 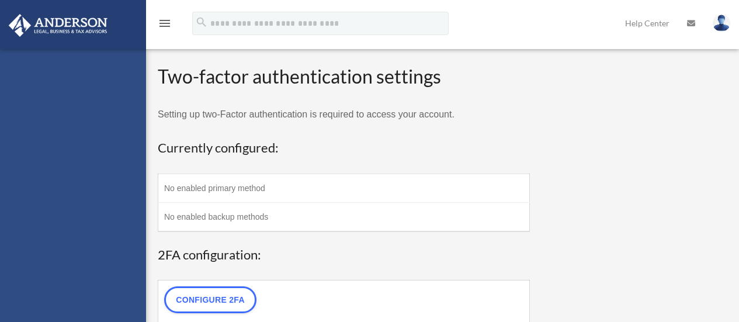 What do you see at coordinates (58, 25) in the screenshot?
I see `img: Anderson Advisors Platinum Portal` at bounding box center [58, 25].